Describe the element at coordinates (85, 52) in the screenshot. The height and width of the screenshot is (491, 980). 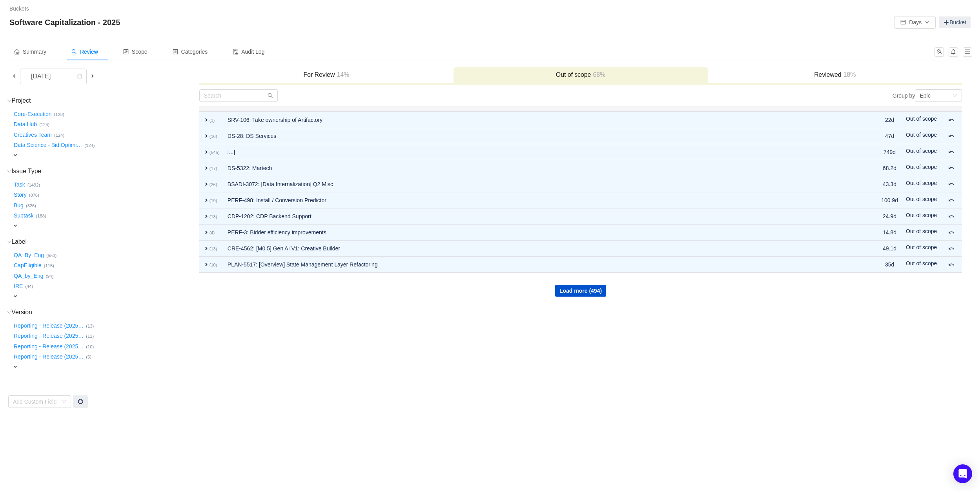
I see `span: Review` at that location.